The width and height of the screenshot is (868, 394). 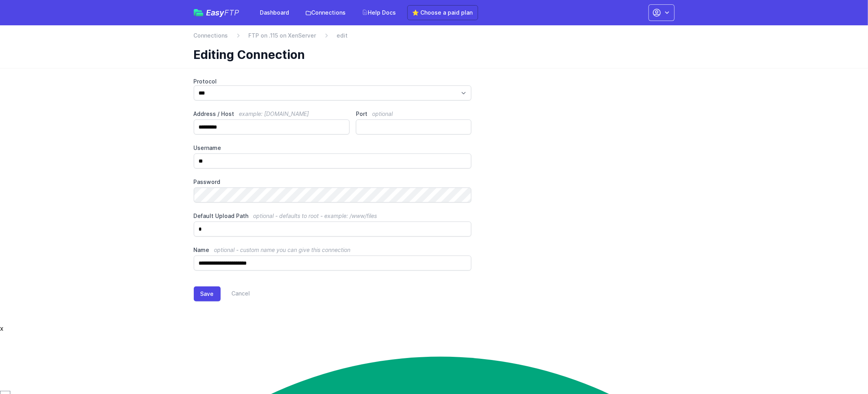 I want to click on label: Address / Host, so click(x=271, y=114).